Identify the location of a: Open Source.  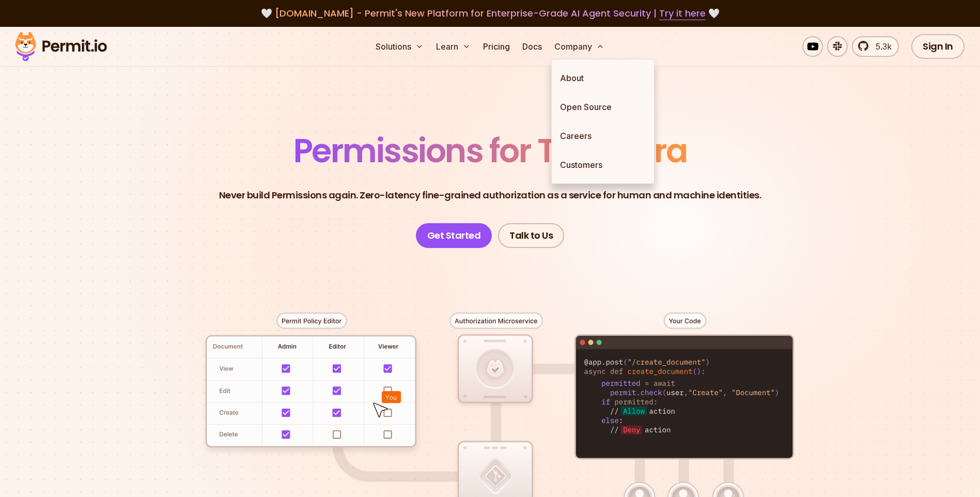
(603, 107).